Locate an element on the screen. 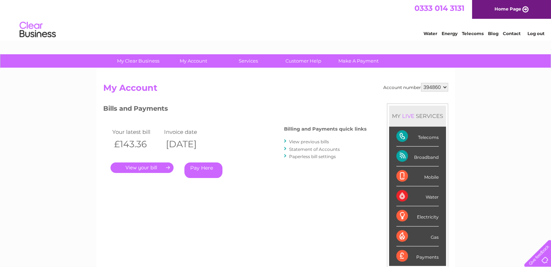 The width and height of the screenshot is (551, 267). a: Paperless bill settings is located at coordinates (312, 156).